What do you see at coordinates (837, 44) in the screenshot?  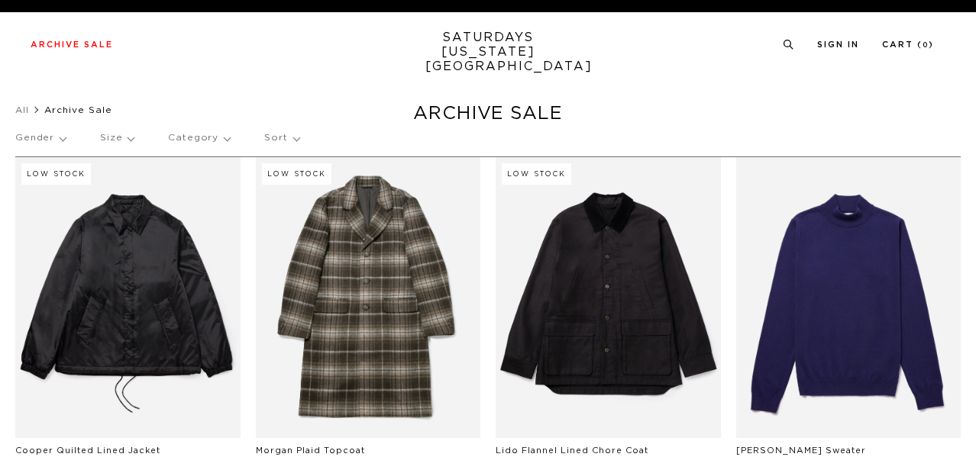 I see `a: Sign In` at bounding box center [837, 44].